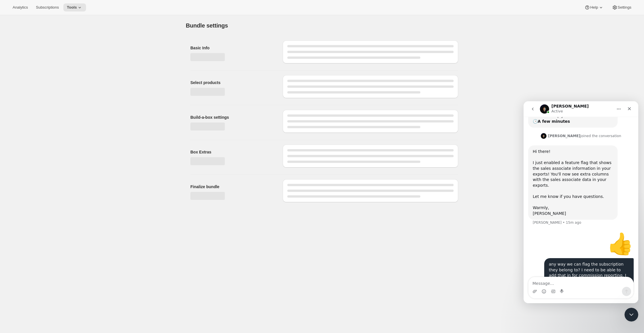 This screenshot has width=644, height=333. Describe the element at coordinates (97, 143) in the screenshot. I see `div: thumbs up` at that location.